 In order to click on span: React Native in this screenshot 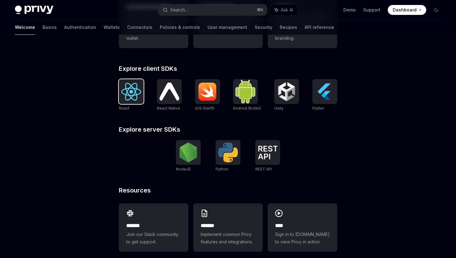, I will do `click(168, 108)`.